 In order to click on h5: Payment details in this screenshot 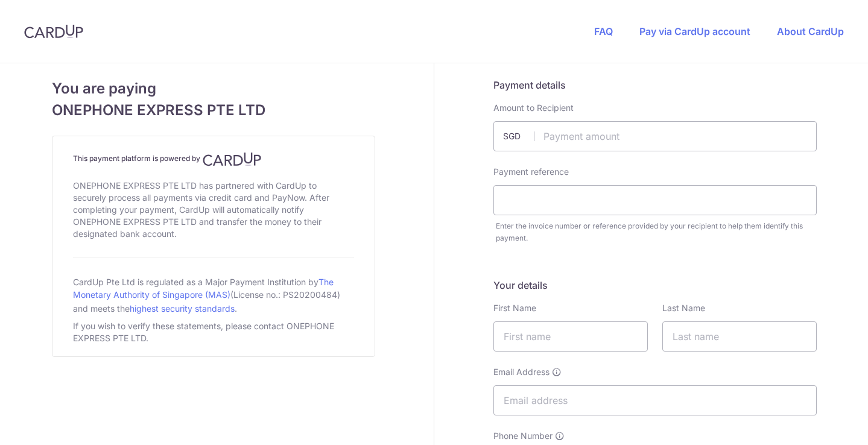, I will do `click(655, 85)`.